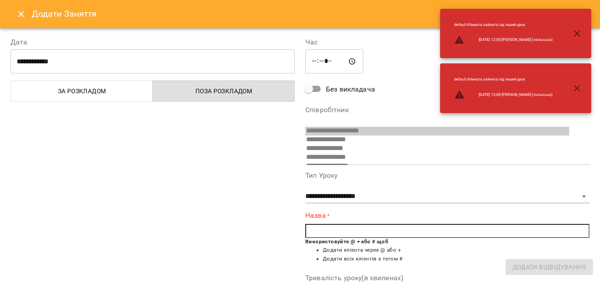  What do you see at coordinates (456, 250) in the screenshot?
I see `li: Додати клієнта через @ або +` at bounding box center [456, 250].